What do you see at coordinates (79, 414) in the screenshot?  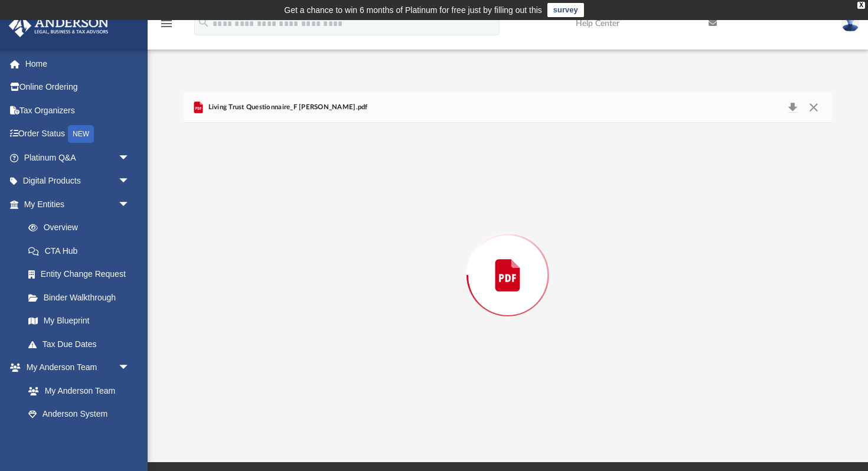 I see `a: Anderson System` at bounding box center [79, 414].